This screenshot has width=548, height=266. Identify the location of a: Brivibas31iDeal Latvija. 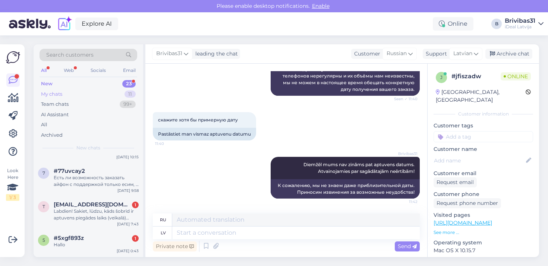
(524, 24).